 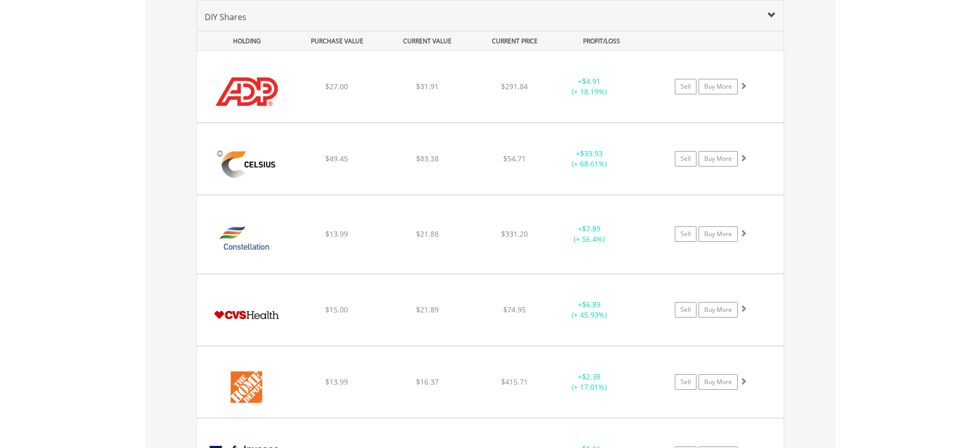 What do you see at coordinates (514, 41) in the screenshot?
I see `div: CURRENT PRICE` at bounding box center [514, 41].